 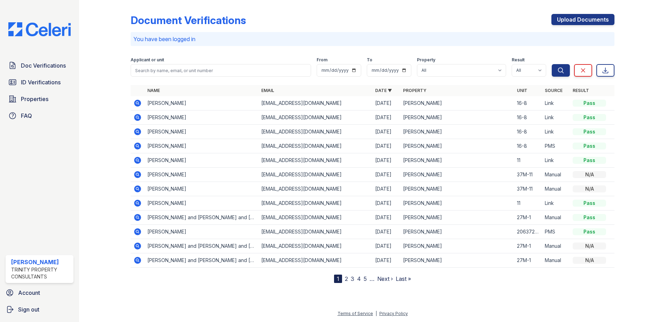 What do you see at coordinates (41, 82) in the screenshot?
I see `span: ID Verifications` at bounding box center [41, 82].